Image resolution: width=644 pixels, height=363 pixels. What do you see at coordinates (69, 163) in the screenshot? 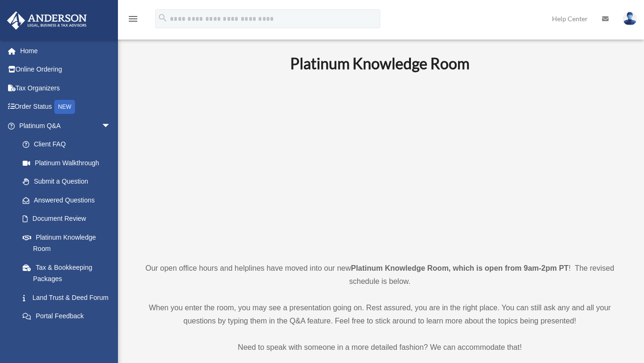
I see `a: Platinum Walkthrough` at bounding box center [69, 163].